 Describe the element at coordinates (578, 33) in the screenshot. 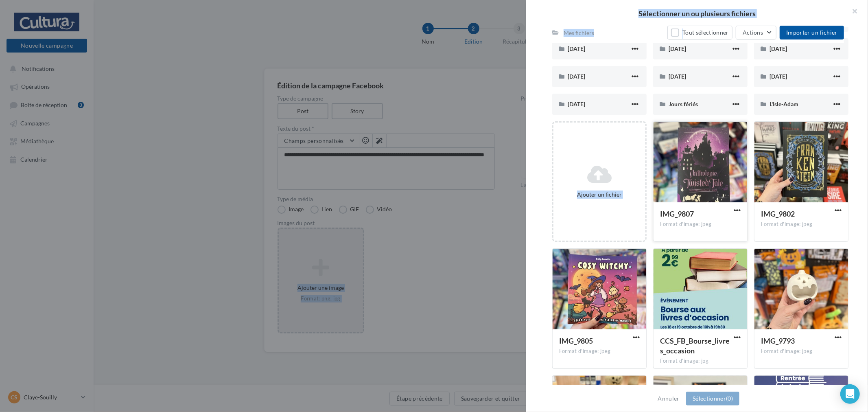

I see `div: Mes fichiers` at that location.